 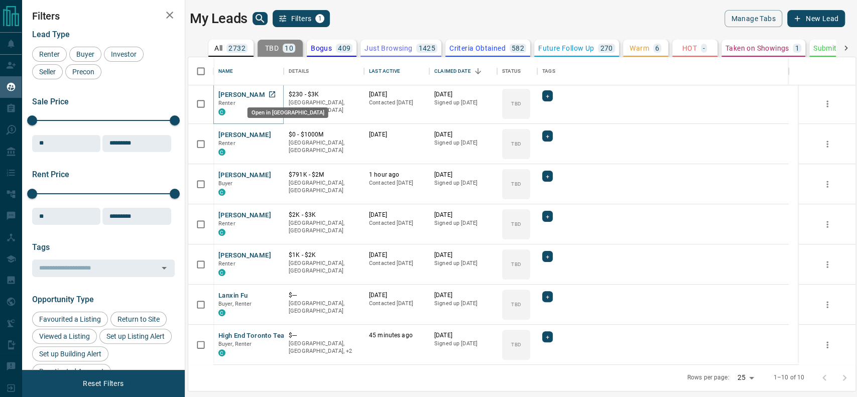 What do you see at coordinates (70, 319) in the screenshot?
I see `div: Favourited a Listing` at bounding box center [70, 319].